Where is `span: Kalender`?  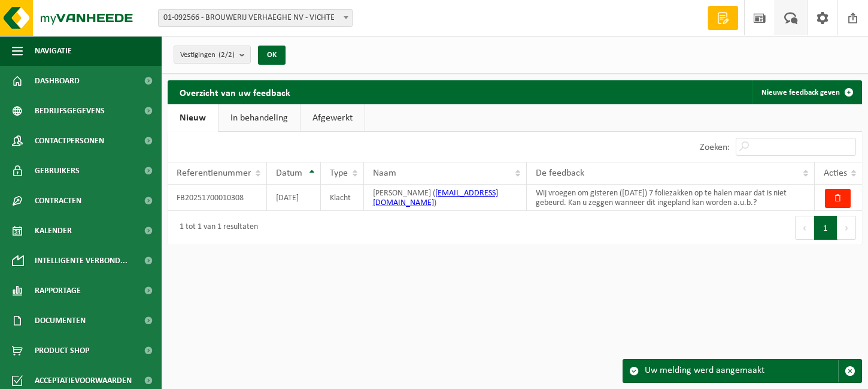
span: Kalender is located at coordinates (54, 231).